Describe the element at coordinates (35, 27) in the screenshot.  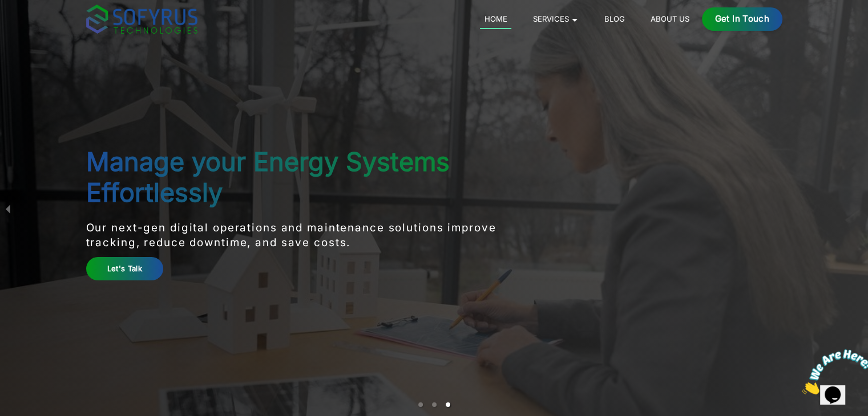
I see `div: CloseChat attention grabber` at that location.